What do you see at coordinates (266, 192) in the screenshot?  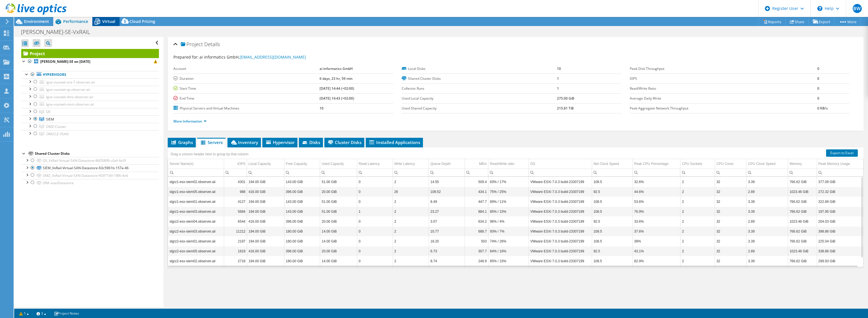 I see `td: Column Local Capacity, Value 416.00 GiB` at bounding box center [266, 192].